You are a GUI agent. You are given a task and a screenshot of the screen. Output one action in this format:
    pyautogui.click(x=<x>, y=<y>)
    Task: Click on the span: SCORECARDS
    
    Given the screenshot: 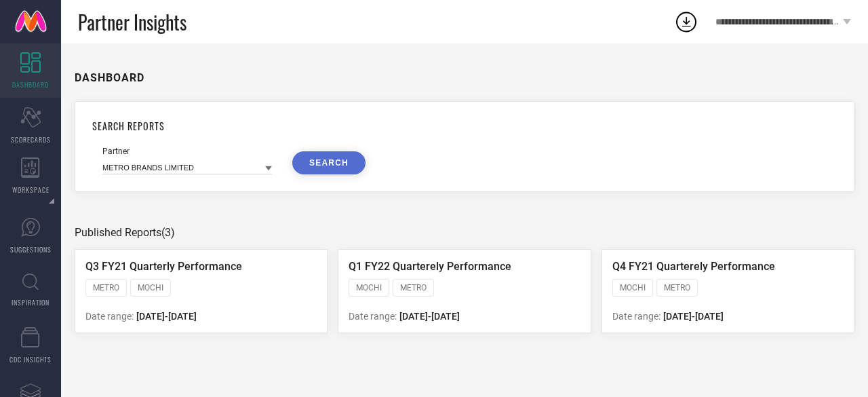 What is the action you would take?
    pyautogui.click(x=30, y=139)
    